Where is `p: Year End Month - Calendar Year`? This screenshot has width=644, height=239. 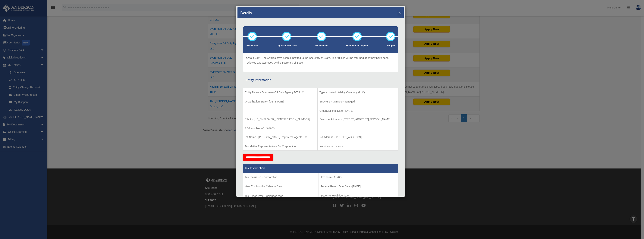 p: Year End Month - Calendar Year is located at coordinates (281, 187).